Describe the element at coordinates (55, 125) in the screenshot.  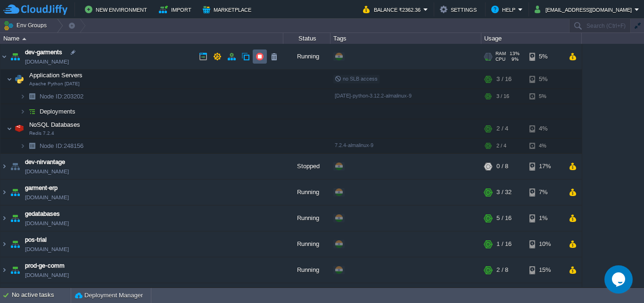
I see `span: NoSQL Databases` at that location.